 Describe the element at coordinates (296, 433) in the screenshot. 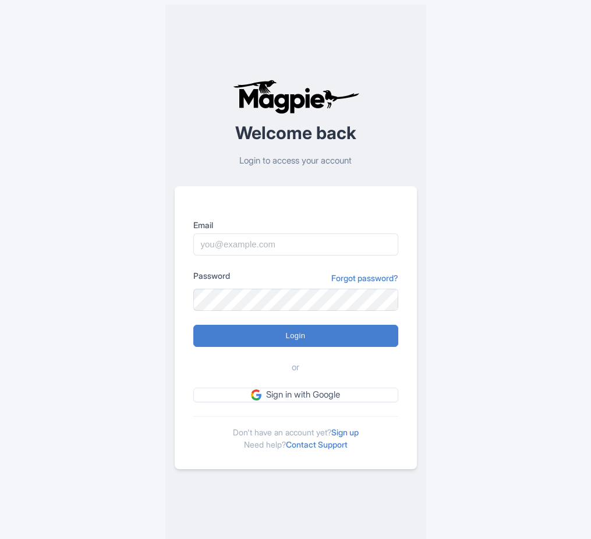

I see `div: Don't have an account yet? Need help?` at that location.